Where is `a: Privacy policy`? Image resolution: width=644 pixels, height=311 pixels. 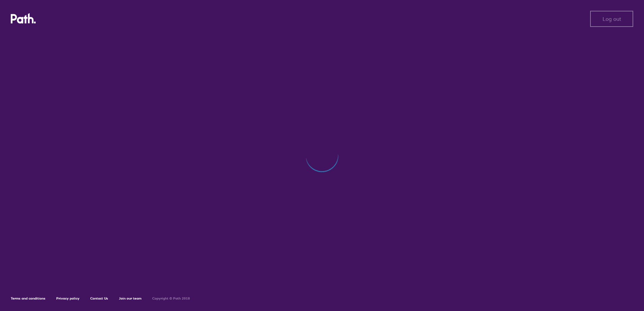
a: Privacy policy is located at coordinates (68, 298).